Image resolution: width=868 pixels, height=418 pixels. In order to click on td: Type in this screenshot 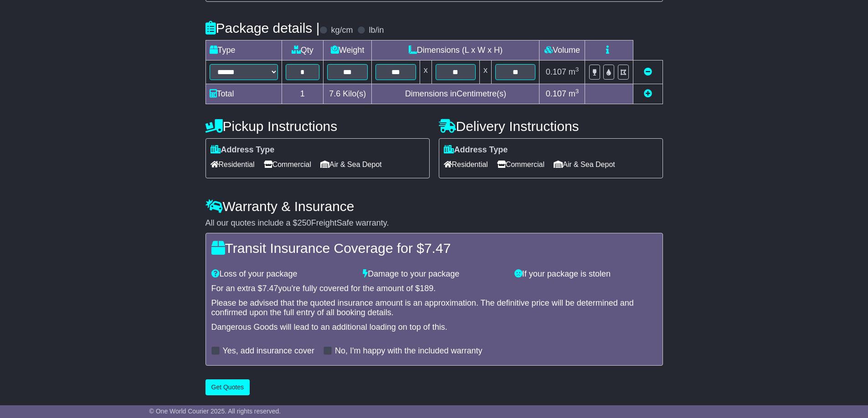, I will do `click(243, 51)`.